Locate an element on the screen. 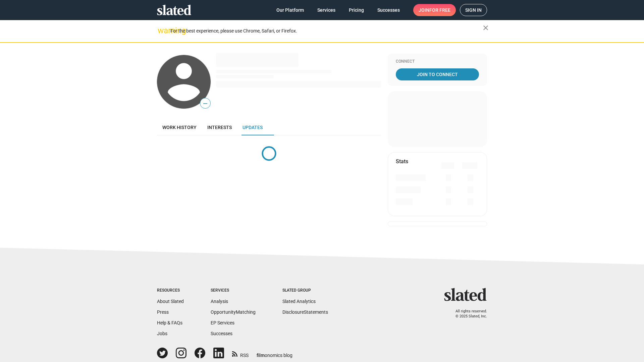 Image resolution: width=644 pixels, height=362 pixels. a: Our Platform is located at coordinates (290, 10).